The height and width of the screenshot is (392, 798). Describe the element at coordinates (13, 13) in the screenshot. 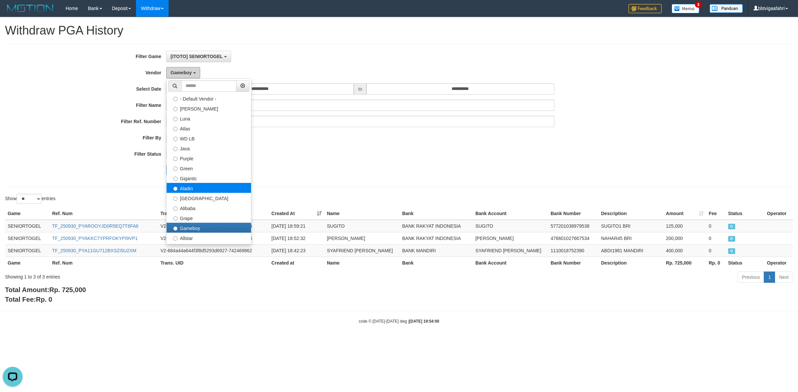

I see `button: Open LiveChat chat widget` at that location.